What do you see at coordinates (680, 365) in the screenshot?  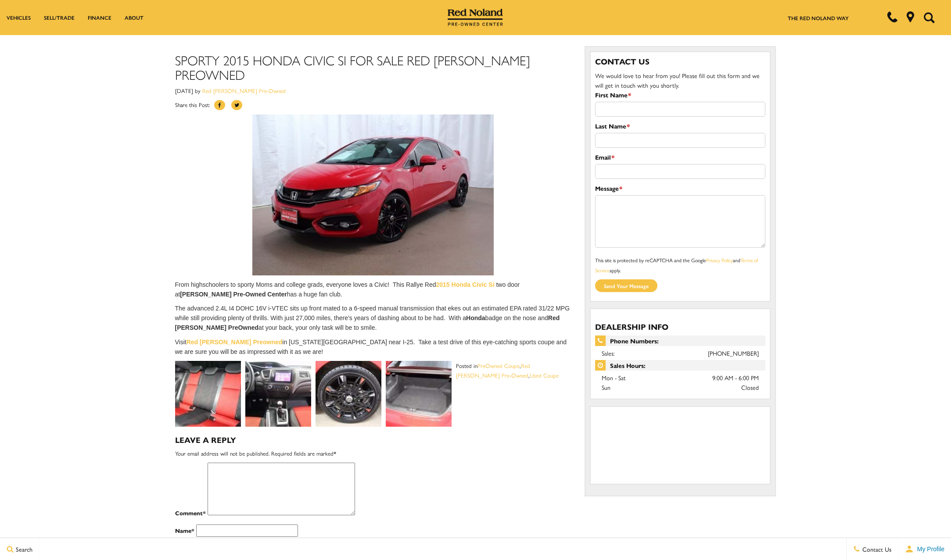 I see `span: Sales Hours:` at bounding box center [680, 365].